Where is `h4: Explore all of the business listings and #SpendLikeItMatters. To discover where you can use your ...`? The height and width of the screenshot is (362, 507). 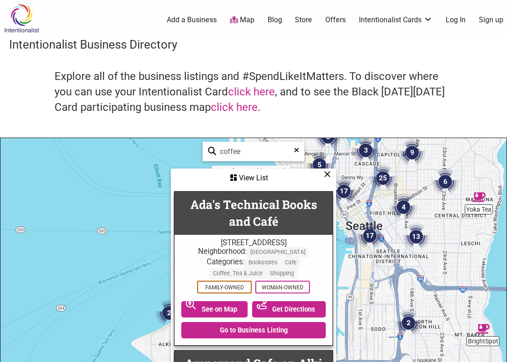
h4: Explore all of the business listings and #SpendLikeItMatters. To discover where you can use your ... is located at coordinates (253, 92).